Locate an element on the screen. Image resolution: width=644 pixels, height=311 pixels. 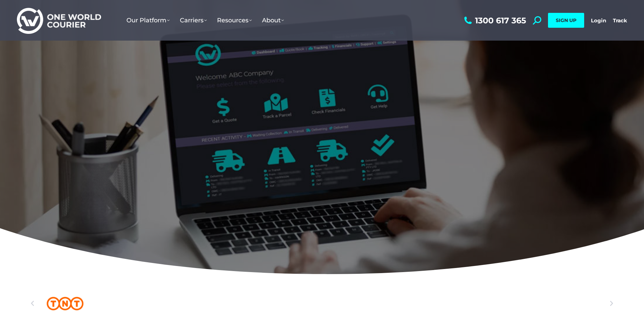
span: Carriers is located at coordinates (193, 20).